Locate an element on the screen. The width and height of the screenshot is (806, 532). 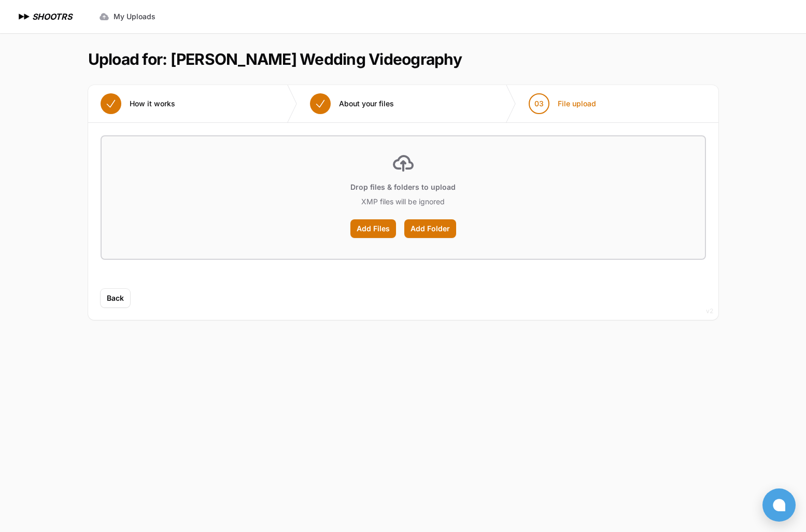
button: About your files is located at coordinates (352, 104).